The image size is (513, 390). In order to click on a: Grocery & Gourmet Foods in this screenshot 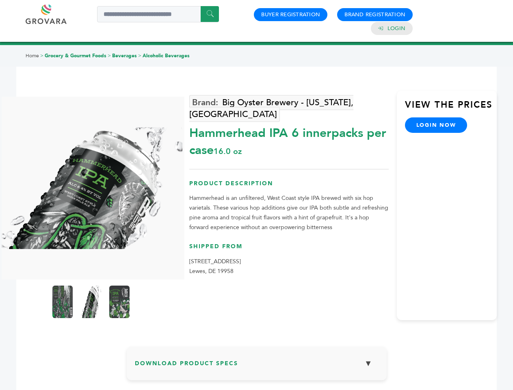, I will do `click(76, 56)`.